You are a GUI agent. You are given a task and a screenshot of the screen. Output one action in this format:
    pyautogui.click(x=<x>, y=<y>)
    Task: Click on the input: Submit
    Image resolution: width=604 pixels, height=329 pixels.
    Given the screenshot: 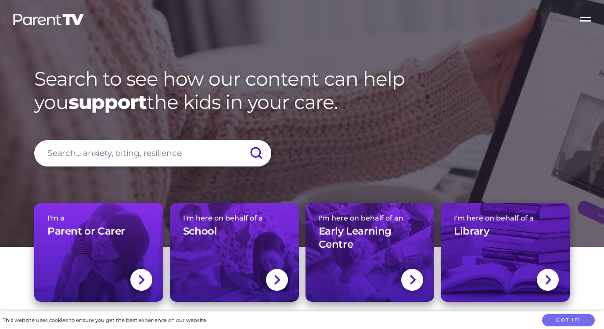 What is the action you would take?
    pyautogui.click(x=256, y=153)
    